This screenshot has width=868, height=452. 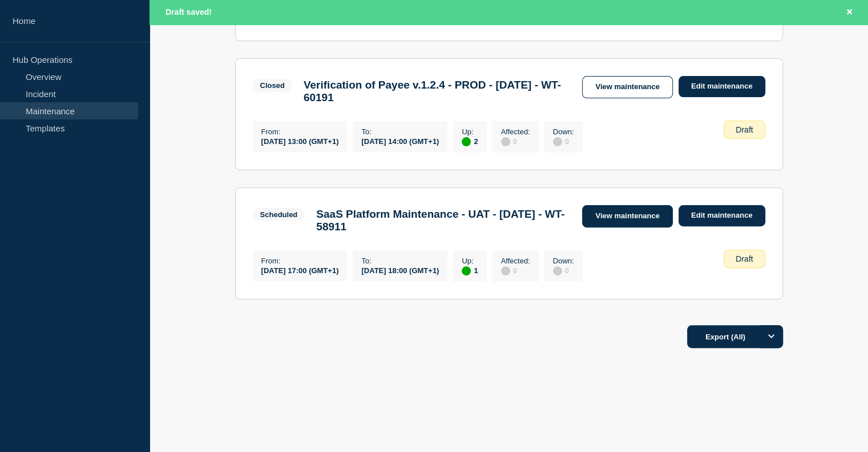 What do you see at coordinates (469, 270) in the screenshot?
I see `div: 1` at bounding box center [469, 270].